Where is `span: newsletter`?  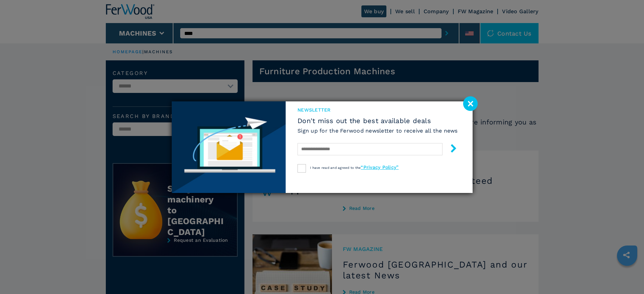 span: newsletter is located at coordinates (377, 110).